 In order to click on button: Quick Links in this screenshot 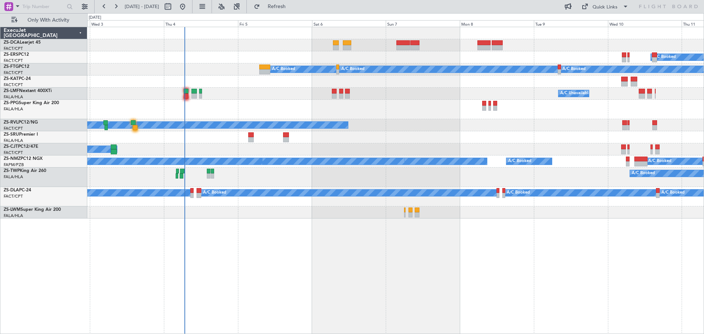, I will do `click(605, 7)`.